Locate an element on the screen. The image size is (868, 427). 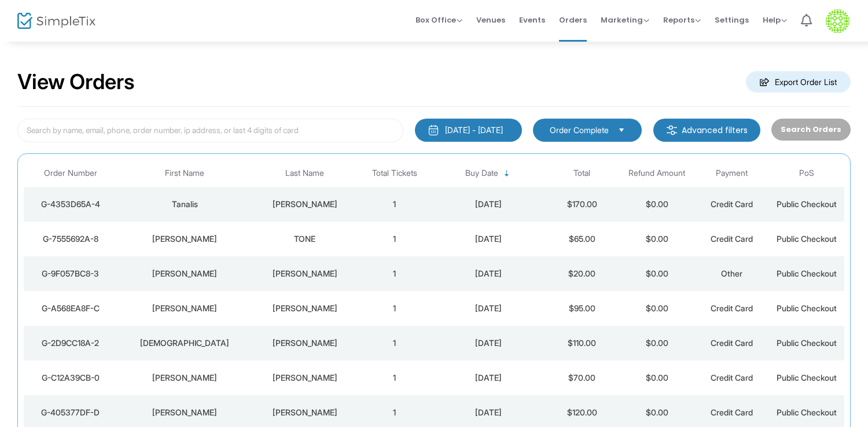
span: Marketing is located at coordinates (625, 19).